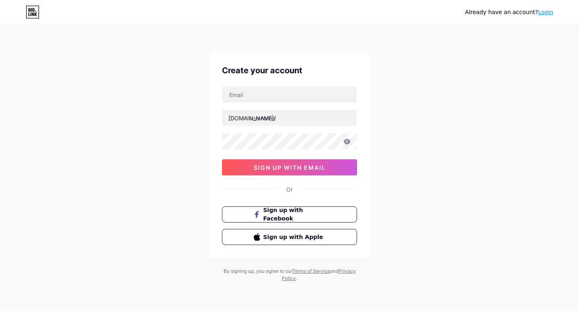 The image size is (579, 311). Describe the element at coordinates (311, 271) in the screenshot. I see `a: Terms of Service` at that location.